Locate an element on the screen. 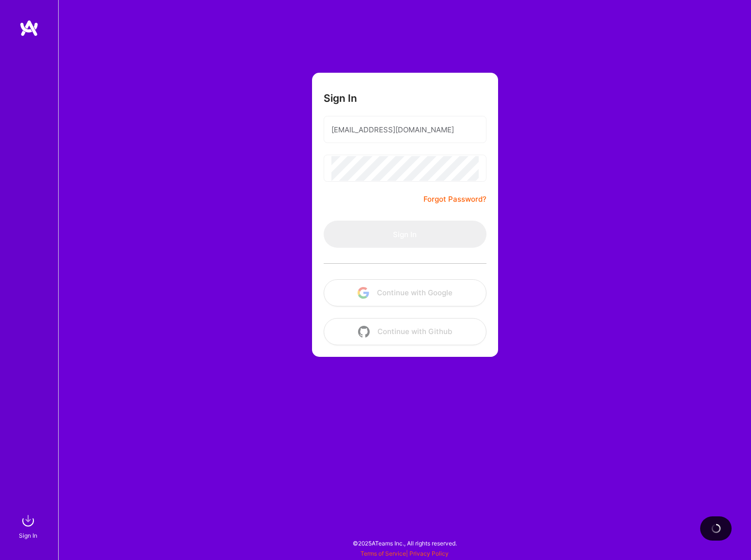 Image resolution: width=751 pixels, height=560 pixels. img: sign in is located at coordinates (28, 521).